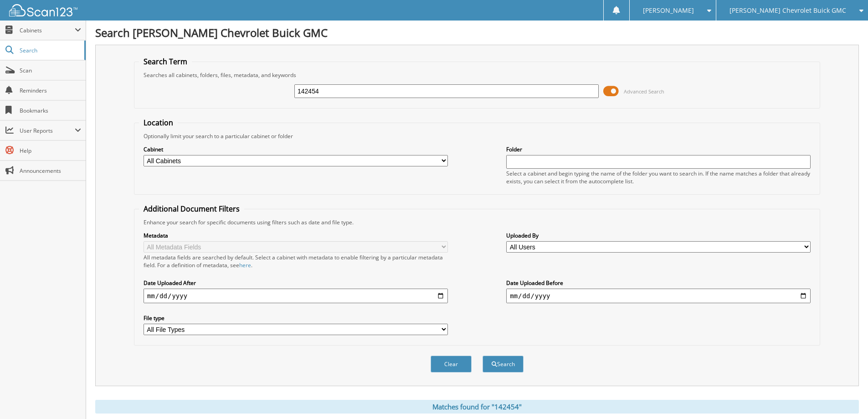  What do you see at coordinates (296, 282) in the screenshot?
I see `label: Date Uploaded After` at bounding box center [296, 282].